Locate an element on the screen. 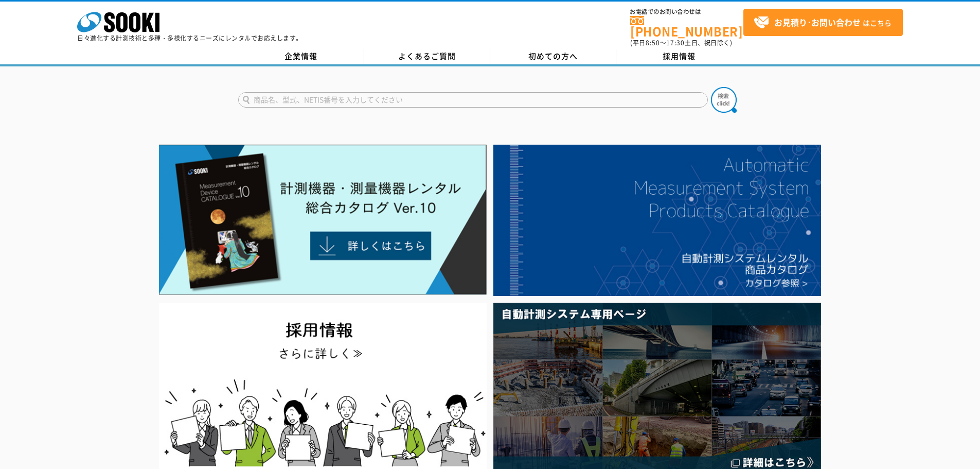 This screenshot has width=980, height=469. a: よくあるご質問 is located at coordinates (427, 56).